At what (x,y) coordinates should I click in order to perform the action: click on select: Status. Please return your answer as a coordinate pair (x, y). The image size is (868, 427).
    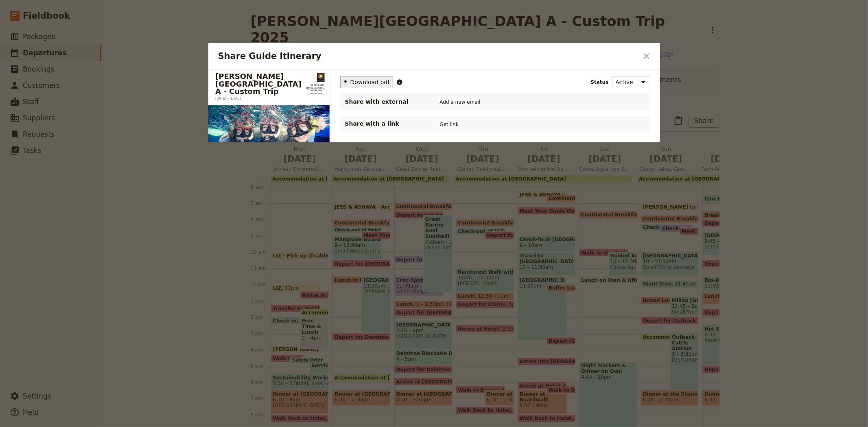
    Looking at the image, I should click on (631, 82).